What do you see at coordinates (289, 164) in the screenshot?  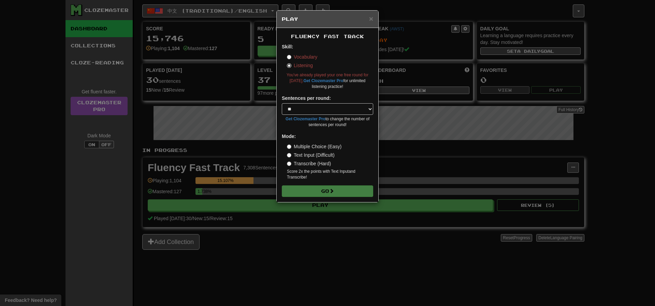 I see `input: Transcribe (Hard)` at bounding box center [289, 164].